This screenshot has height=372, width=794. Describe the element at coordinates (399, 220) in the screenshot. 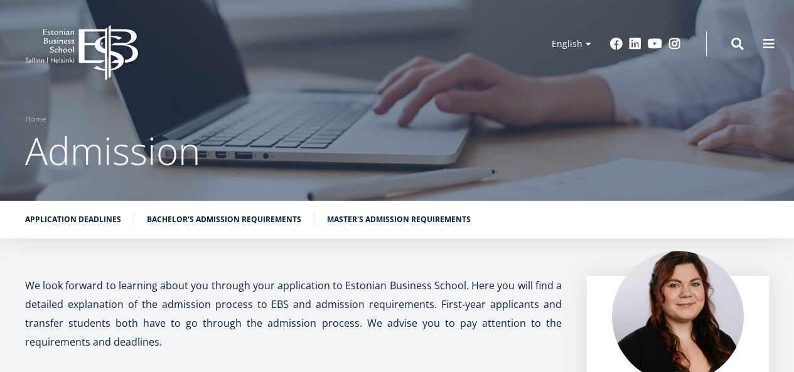

I see `a: Master's admission requirements` at that location.